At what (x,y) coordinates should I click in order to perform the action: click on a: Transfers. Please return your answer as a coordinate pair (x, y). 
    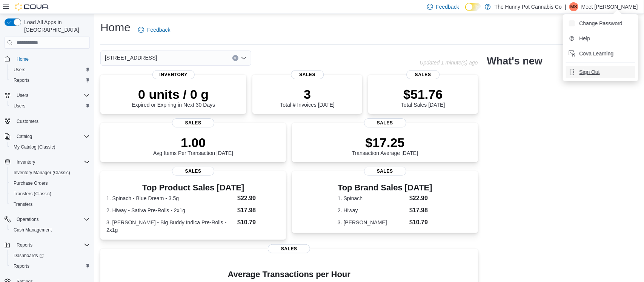
    Looking at the image, I should click on (23, 204).